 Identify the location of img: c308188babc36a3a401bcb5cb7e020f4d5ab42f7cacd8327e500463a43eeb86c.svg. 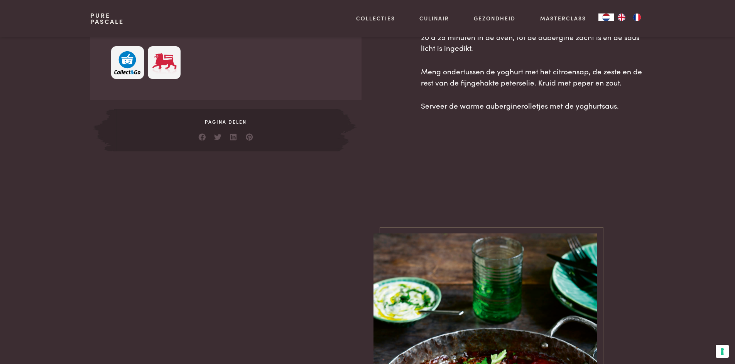
(127, 63).